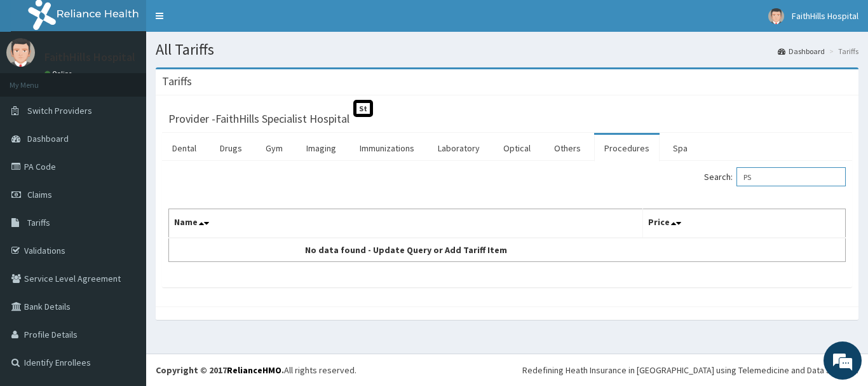 This screenshot has width=868, height=386. Describe the element at coordinates (802, 51) in the screenshot. I see `a: Dashboard` at that location.